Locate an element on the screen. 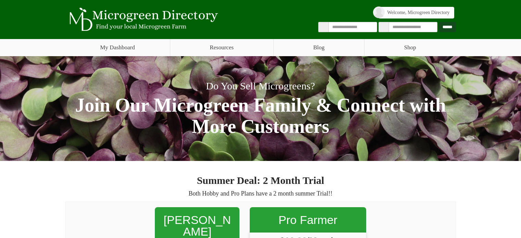 This screenshot has height=238, width=521. img: profile profile holder is located at coordinates (379, 12).